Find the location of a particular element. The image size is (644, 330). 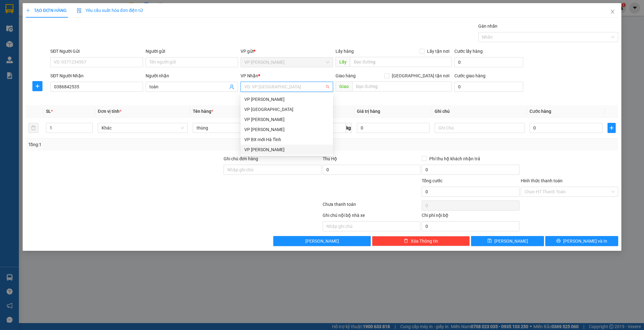

span: save is located at coordinates (490, 241).